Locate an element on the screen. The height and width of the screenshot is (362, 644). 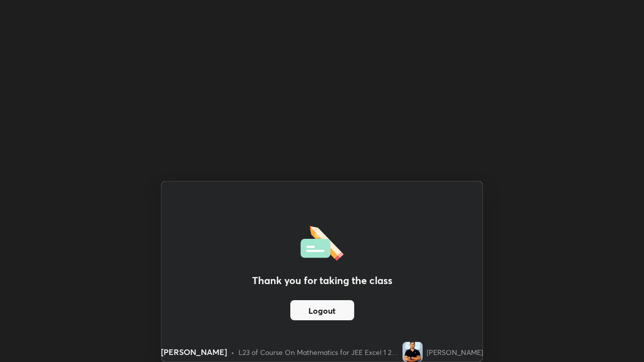
div: L23 of Course On Mathematics for JEE Excel 1 2026 is located at coordinates (318, 352).